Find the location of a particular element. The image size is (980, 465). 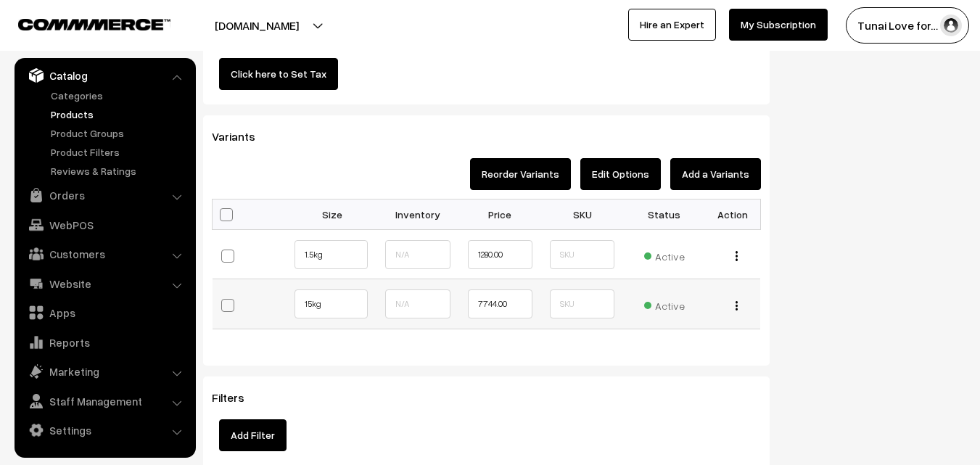

a: Customers is located at coordinates (105, 254).